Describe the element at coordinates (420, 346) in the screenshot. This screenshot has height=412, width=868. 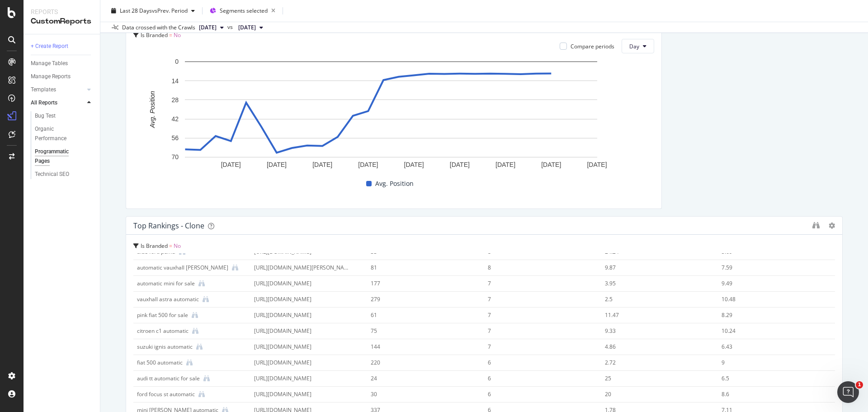
I see `div: 144` at that location.